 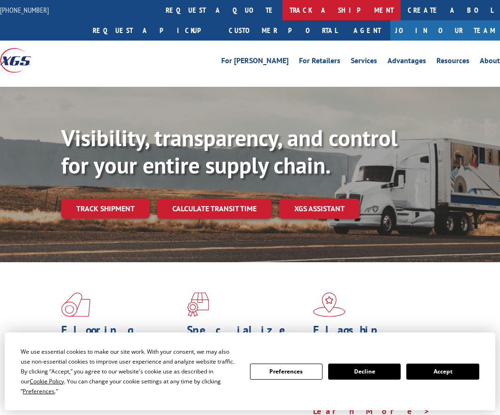 I want to click on img: xgs-icon-focused-on-flooring-red, so click(x=198, y=304).